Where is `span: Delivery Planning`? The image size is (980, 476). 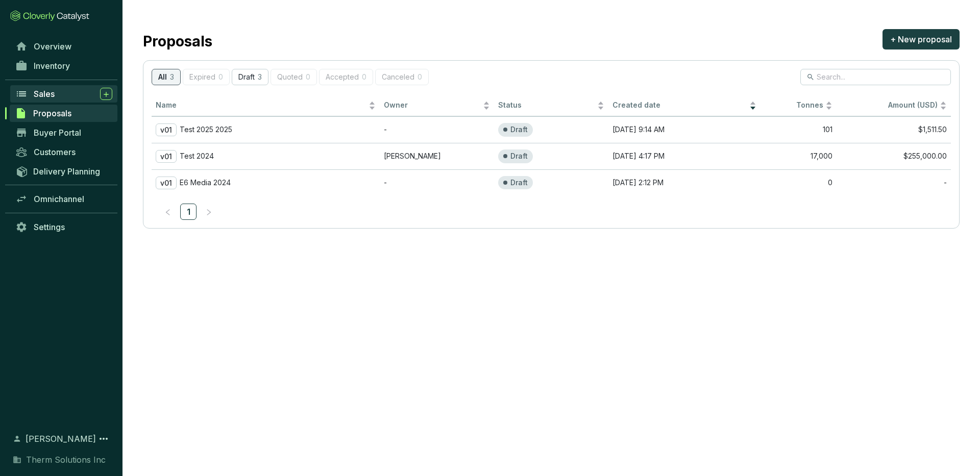 span: Delivery Planning is located at coordinates (67, 172).